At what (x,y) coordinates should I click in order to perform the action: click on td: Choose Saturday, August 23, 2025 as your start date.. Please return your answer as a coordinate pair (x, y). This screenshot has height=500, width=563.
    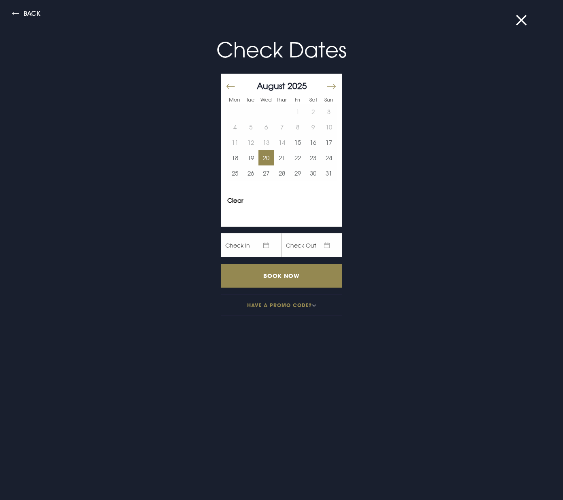
    Looking at the image, I should click on (313, 158).